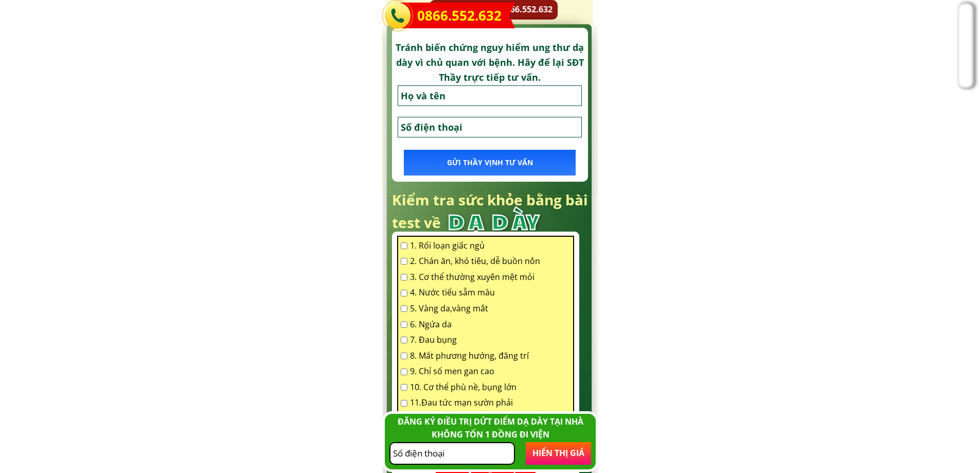 Image resolution: width=980 pixels, height=473 pixels. Describe the element at coordinates (475, 403) in the screenshot. I see `span: 11.Đau tức mạn sườn phải` at that location.